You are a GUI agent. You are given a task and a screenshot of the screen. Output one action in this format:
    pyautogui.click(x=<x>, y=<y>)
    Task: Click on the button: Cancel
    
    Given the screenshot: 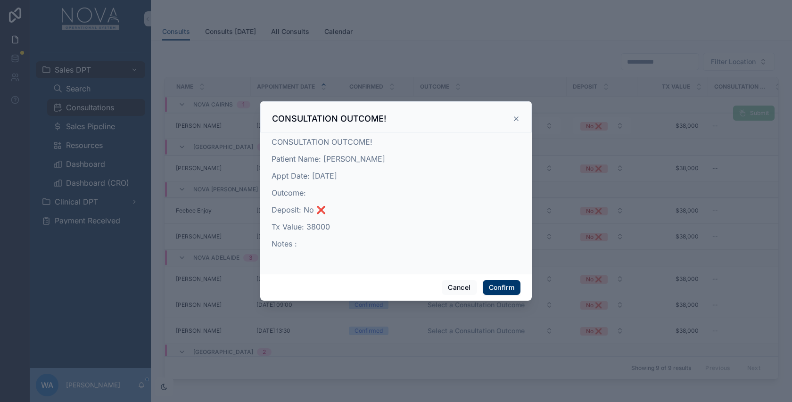 What is the action you would take?
    pyautogui.click(x=459, y=288)
    